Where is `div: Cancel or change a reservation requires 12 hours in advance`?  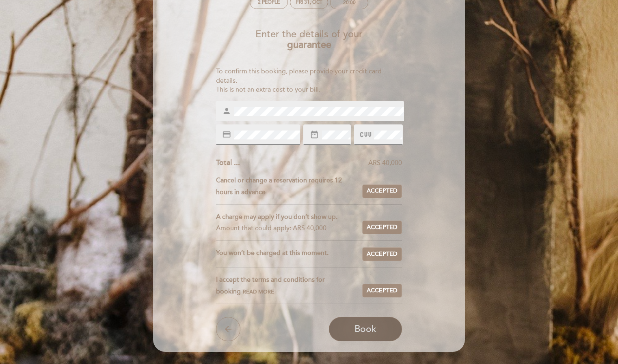
div: Cancel or change a reservation requires 12 hours in advance is located at coordinates (289, 187).